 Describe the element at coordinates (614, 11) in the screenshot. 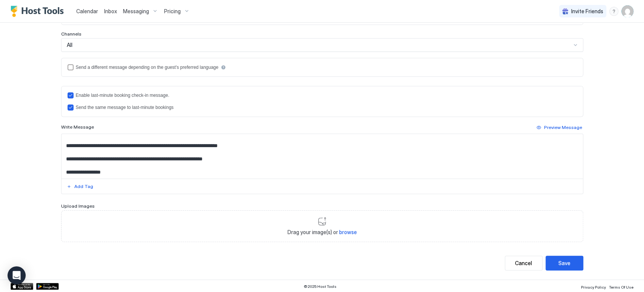

I see `div: menu` at that location.